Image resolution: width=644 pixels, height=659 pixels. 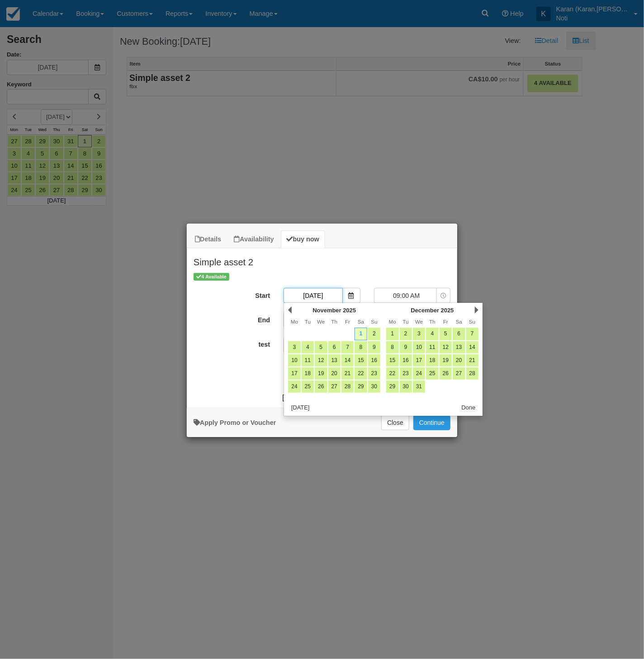 What do you see at coordinates (432, 423) in the screenshot?
I see `button: Add to Booking` at bounding box center [432, 423].